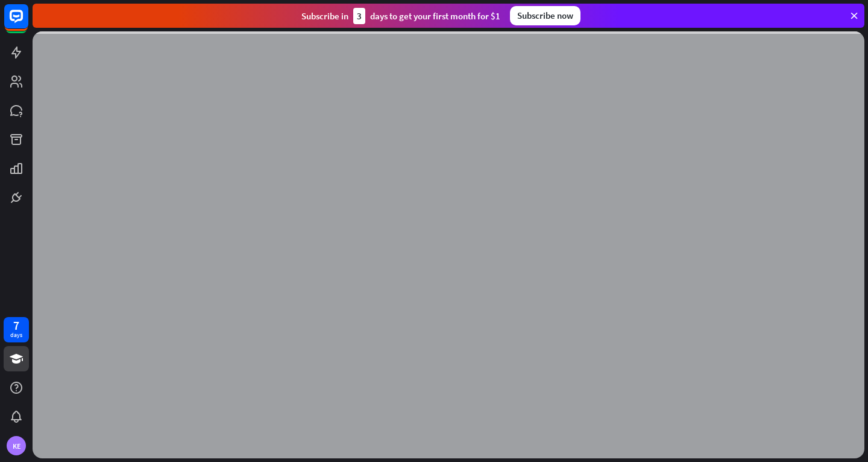  What do you see at coordinates (16, 335) in the screenshot?
I see `div: days` at bounding box center [16, 335].